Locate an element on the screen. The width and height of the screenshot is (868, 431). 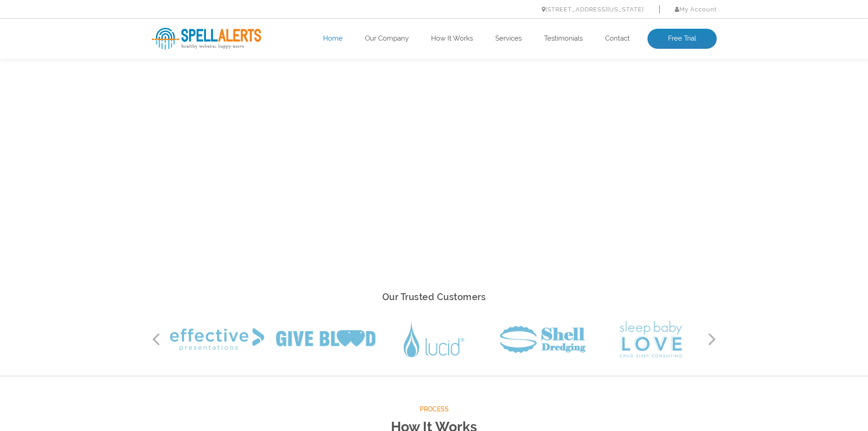
img: Effective is located at coordinates (217, 339).